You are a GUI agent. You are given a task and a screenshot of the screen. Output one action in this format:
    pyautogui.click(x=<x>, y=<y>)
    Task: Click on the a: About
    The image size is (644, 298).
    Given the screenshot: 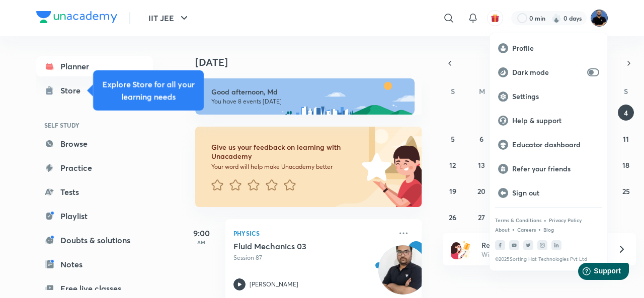 What is the action you would take?
    pyautogui.click(x=502, y=230)
    